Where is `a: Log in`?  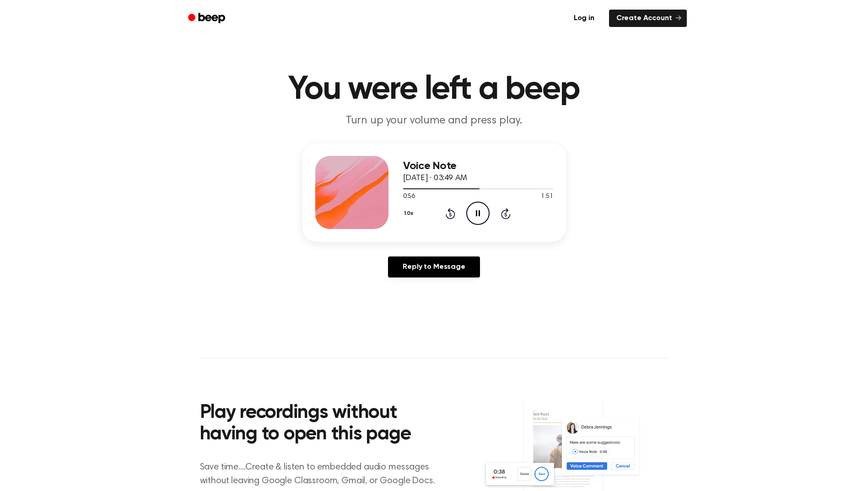
a: Log in is located at coordinates (584, 18).